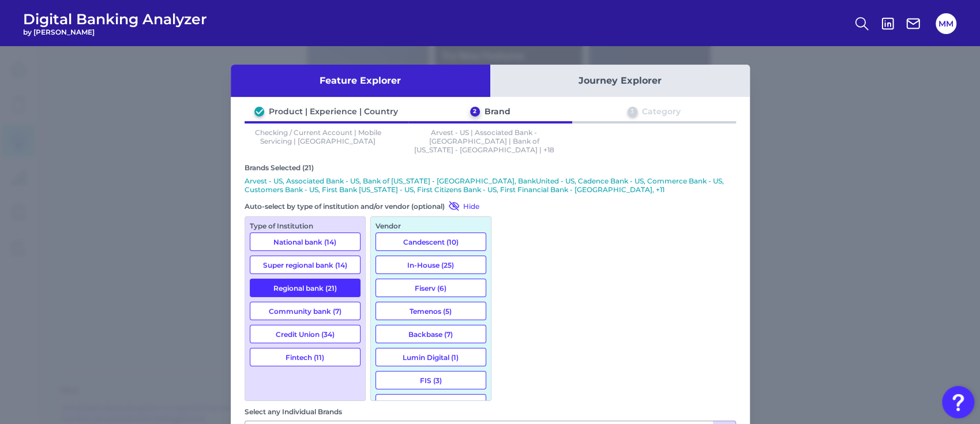 Image resolution: width=980 pixels, height=424 pixels. I want to click on button: National bank (14), so click(305, 241).